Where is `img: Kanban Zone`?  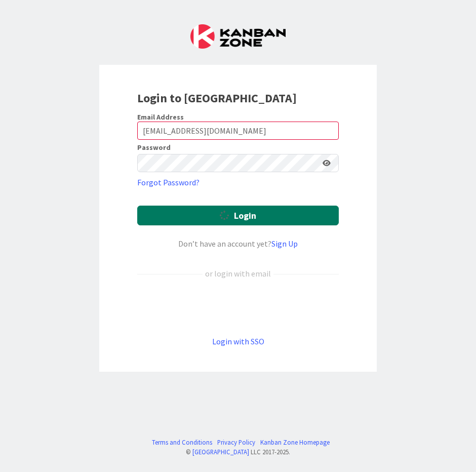
img: Kanban Zone is located at coordinates (238, 36).